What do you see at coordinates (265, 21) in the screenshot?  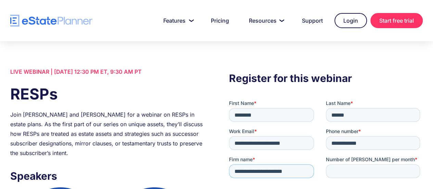 I see `a: Resources` at bounding box center [265, 21].